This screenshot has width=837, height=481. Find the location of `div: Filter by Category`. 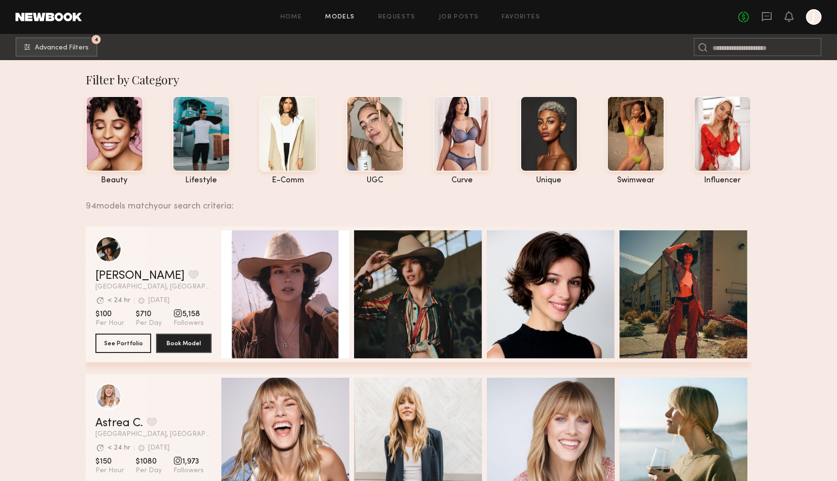

div: Filter by Category is located at coordinates (419, 79).